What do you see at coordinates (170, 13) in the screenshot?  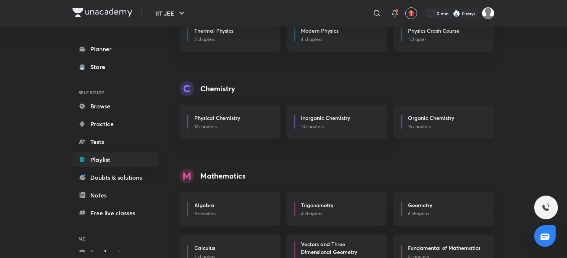 I see `button: IIT JEE` at bounding box center [170, 13].